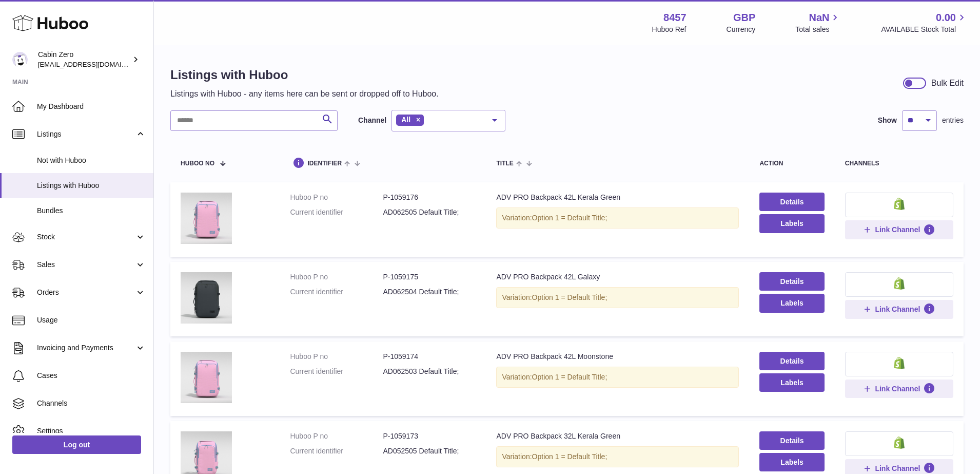 The height and width of the screenshot is (474, 980). What do you see at coordinates (429, 451) in the screenshot?
I see `dd: AD052505 Default Title;` at bounding box center [429, 451].